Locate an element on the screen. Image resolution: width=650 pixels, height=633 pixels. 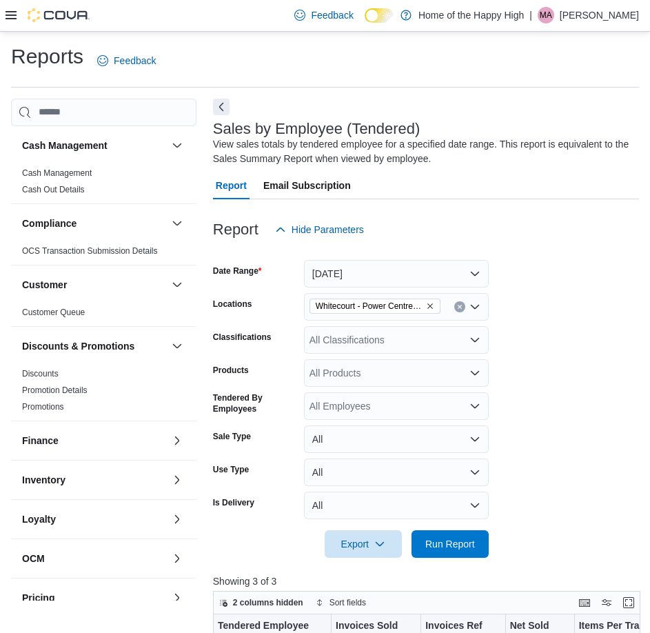
a: Promotions is located at coordinates (43, 407).